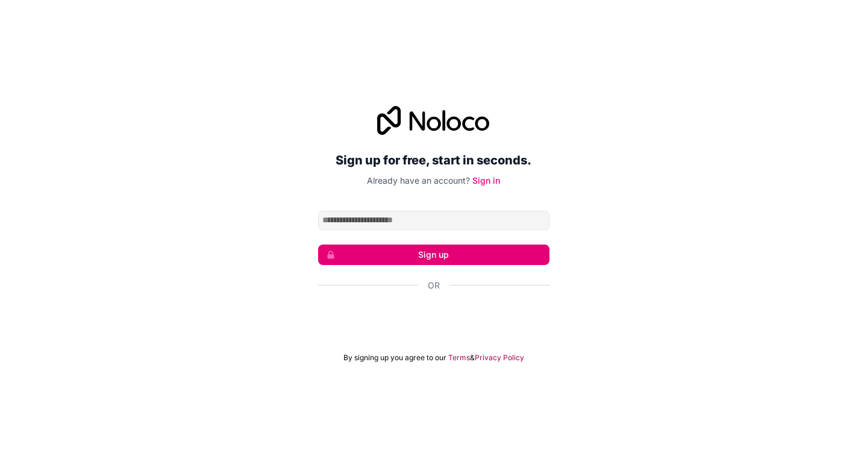  What do you see at coordinates (418, 180) in the screenshot?
I see `span: Already have an account?` at bounding box center [418, 180].